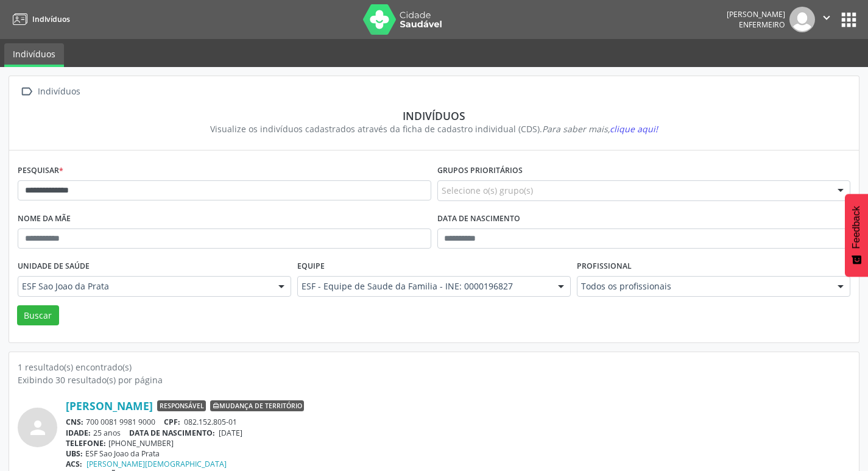 This screenshot has width=868, height=471. I want to click on span: clique aqui!, so click(634, 128).